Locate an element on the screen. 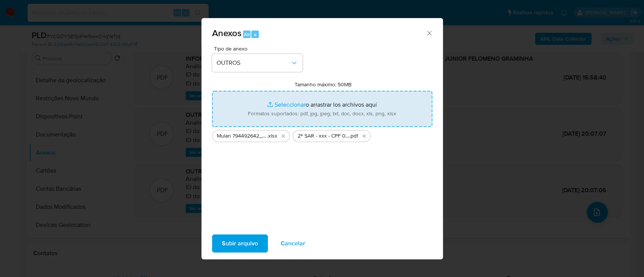 The height and width of the screenshot is (277, 644). button: Cerrar is located at coordinates (429, 33).